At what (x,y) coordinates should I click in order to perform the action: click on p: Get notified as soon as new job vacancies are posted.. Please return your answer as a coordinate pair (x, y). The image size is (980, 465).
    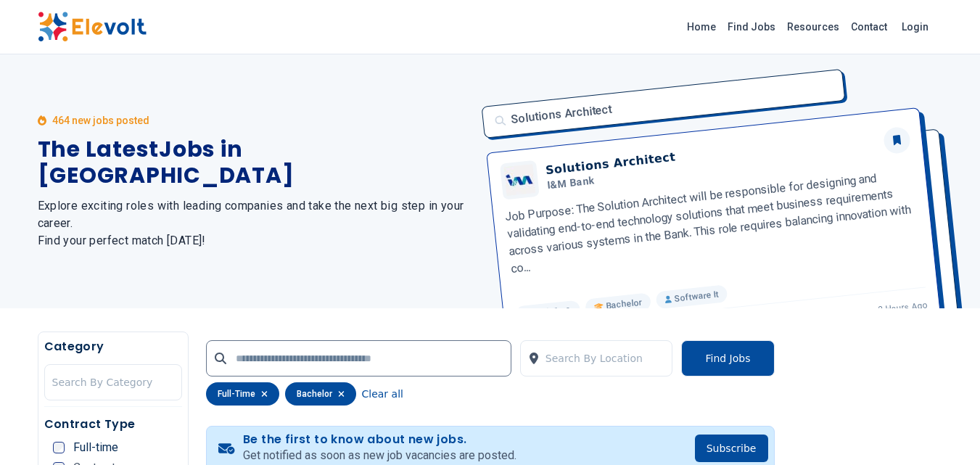
    Looking at the image, I should click on (380, 455).